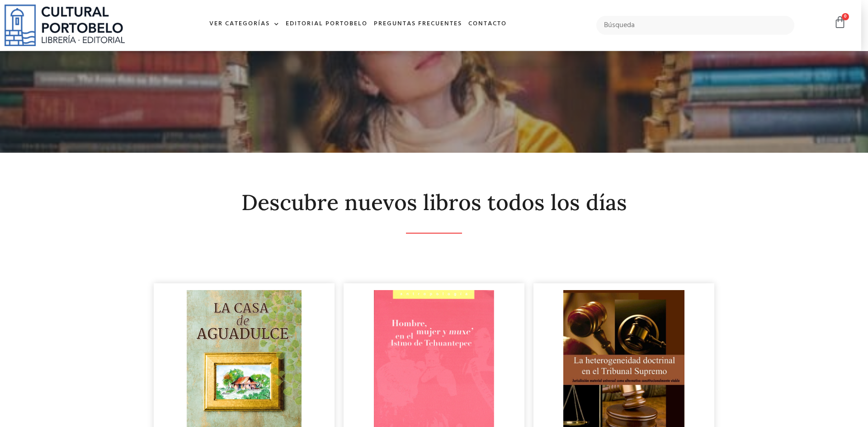 The image size is (868, 427). Describe the element at coordinates (845, 17) in the screenshot. I see `span: 0` at that location.